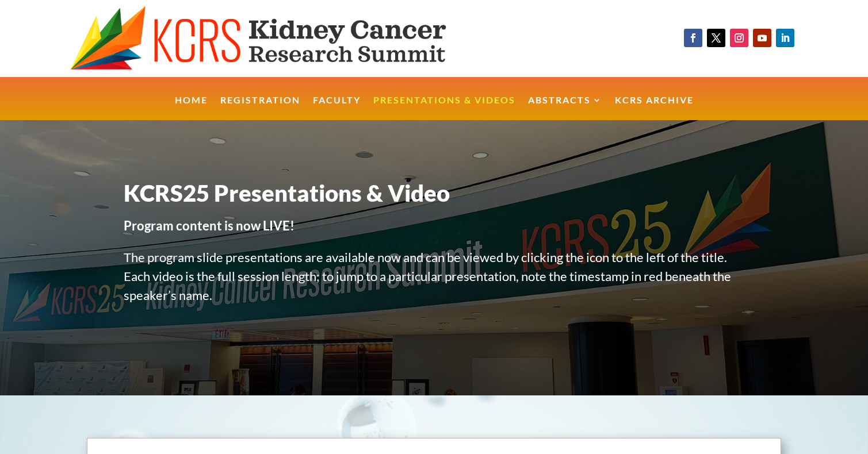 The width and height of the screenshot is (868, 454). I want to click on a: Follow on Youtube, so click(762, 38).